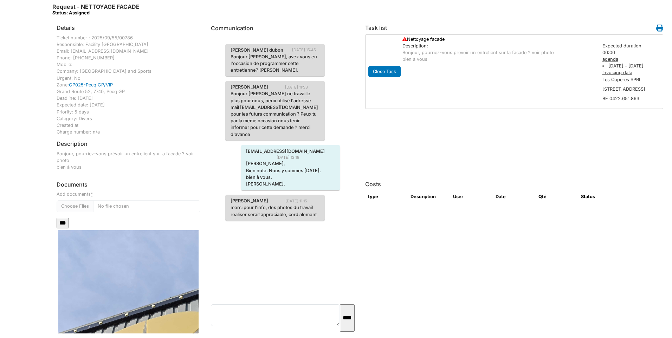 This screenshot has width=672, height=338. Describe the element at coordinates (128, 184) in the screenshot. I see `h6: Documents` at that location.